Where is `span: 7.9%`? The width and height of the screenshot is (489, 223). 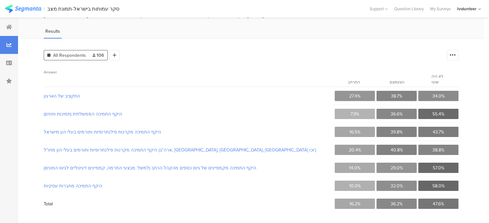 span: 7.9% is located at coordinates (354, 114).